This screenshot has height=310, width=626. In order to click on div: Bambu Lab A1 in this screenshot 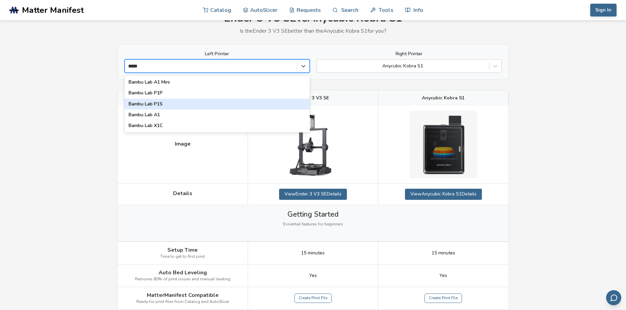, I will do `click(217, 115)`.